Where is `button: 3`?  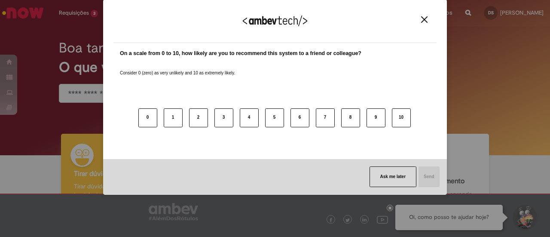
button: 3 is located at coordinates (224, 118).